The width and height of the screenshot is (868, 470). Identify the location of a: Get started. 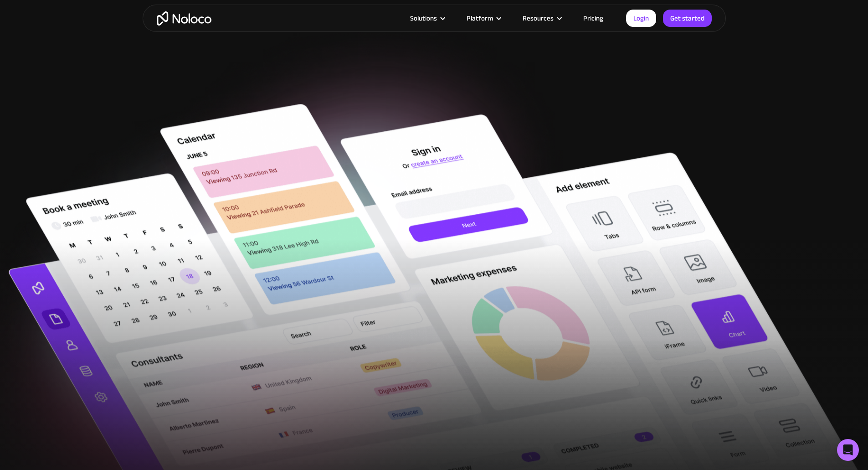
(687, 18).